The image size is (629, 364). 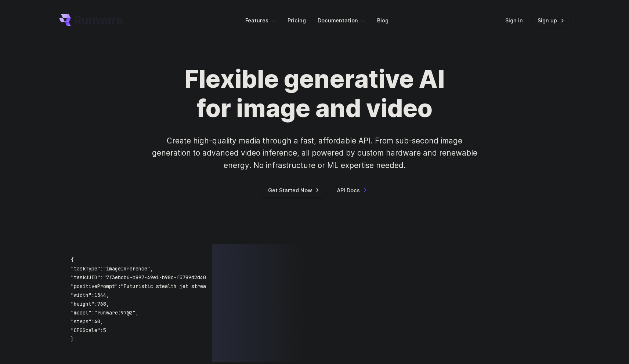 What do you see at coordinates (115, 313) in the screenshot?
I see `span: "runware:97@2"` at bounding box center [115, 313].